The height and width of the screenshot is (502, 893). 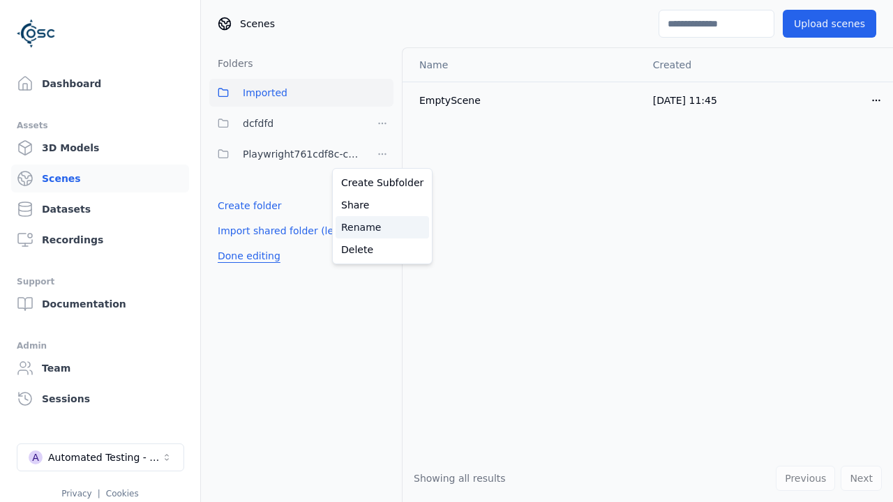 I want to click on a: Share, so click(x=382, y=205).